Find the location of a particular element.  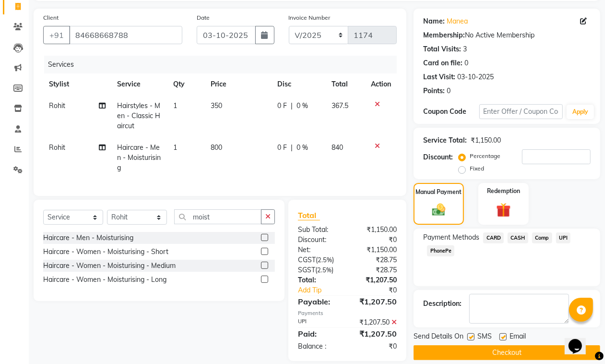

button: Checkout is located at coordinates (507, 352).